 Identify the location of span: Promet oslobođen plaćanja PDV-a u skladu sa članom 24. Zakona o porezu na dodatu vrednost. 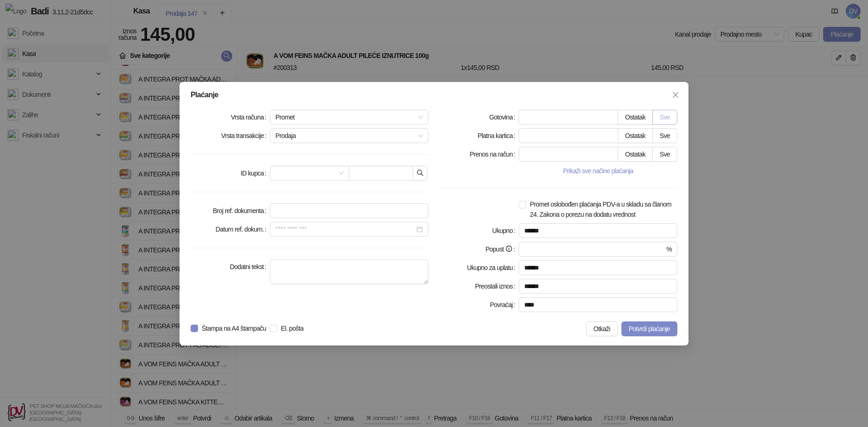
(601, 209).